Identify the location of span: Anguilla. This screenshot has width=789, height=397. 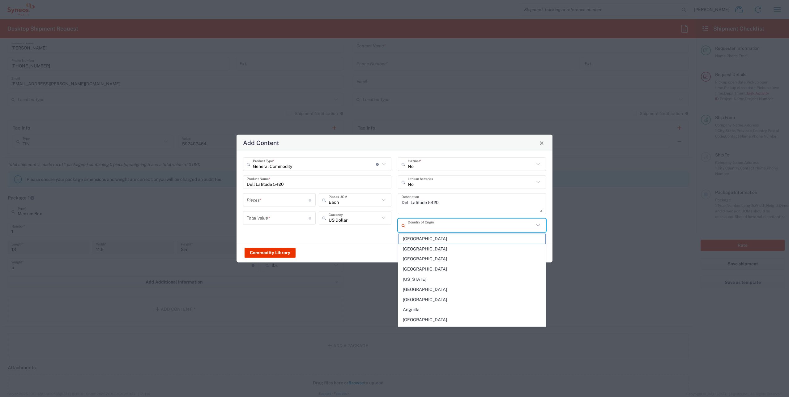
(472, 309).